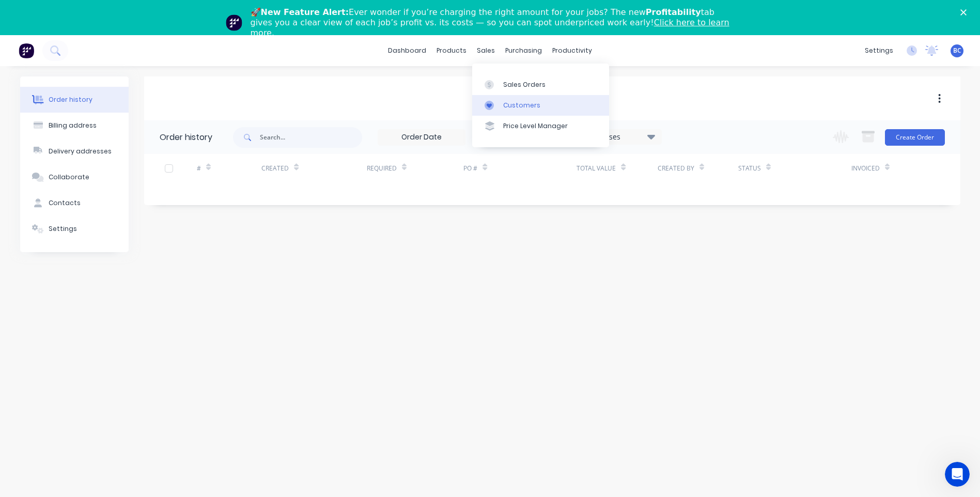  I want to click on a: Click here to learn more., so click(490, 28).